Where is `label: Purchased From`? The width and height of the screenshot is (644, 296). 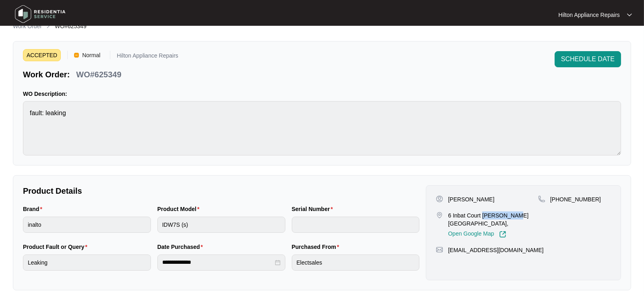 label: Purchased From is located at coordinates (317, 247).